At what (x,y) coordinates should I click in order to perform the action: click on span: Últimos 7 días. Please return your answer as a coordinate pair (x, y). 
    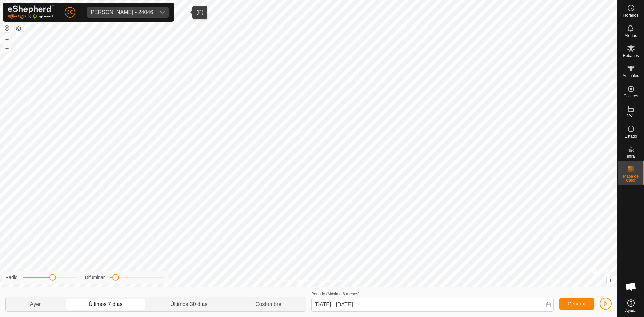
    Looking at the image, I should click on (106, 304).